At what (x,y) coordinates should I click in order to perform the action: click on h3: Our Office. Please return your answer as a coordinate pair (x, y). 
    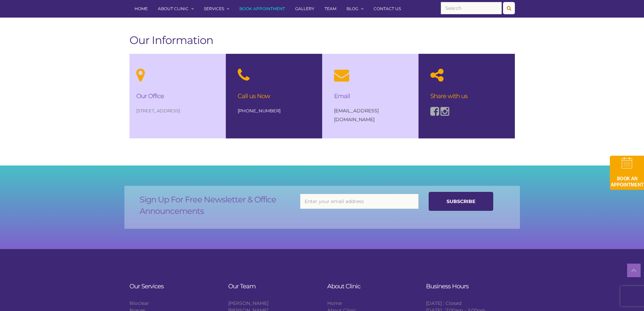
    Looking at the image, I should click on (177, 96).